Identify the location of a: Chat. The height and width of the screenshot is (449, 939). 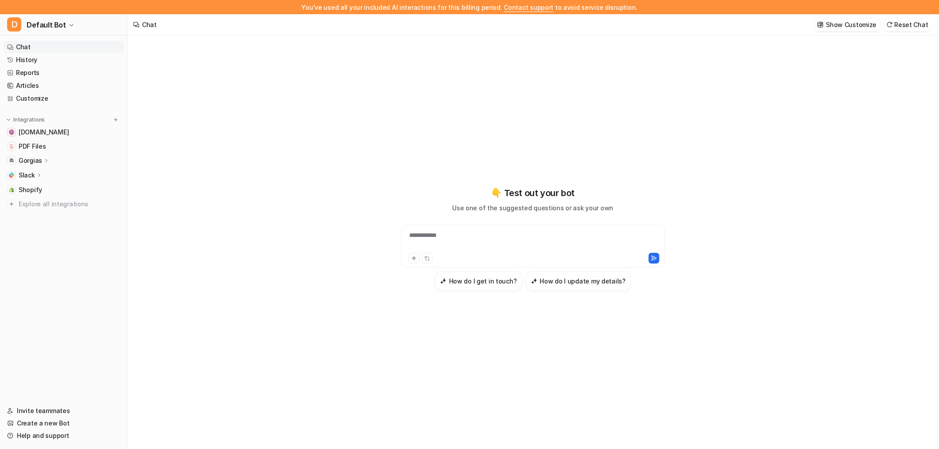
(63, 47).